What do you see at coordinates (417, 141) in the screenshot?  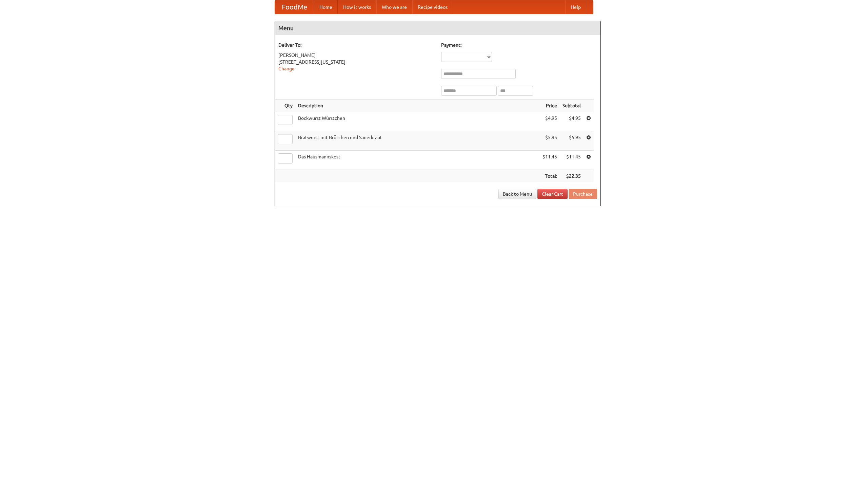 I see `td: Bratwurst mit Brötchen und Sauerkraut` at bounding box center [417, 141].